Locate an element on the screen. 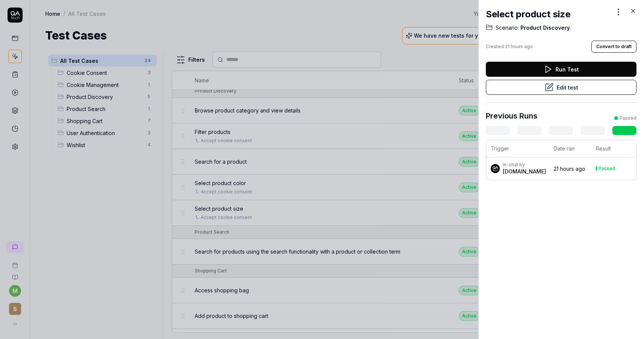 This screenshot has height=339, width=644. span: Scenario: is located at coordinates (507, 28).